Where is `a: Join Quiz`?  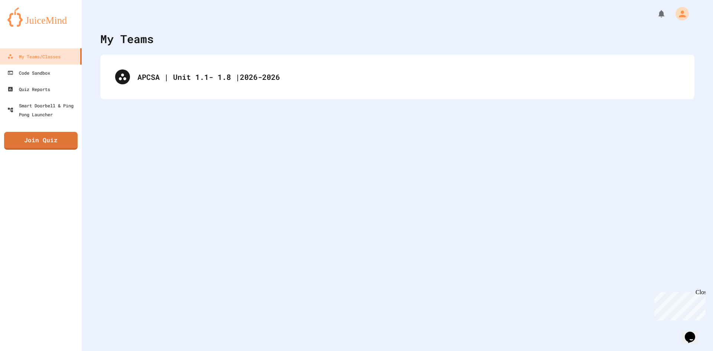 a: Join Quiz is located at coordinates (41, 141).